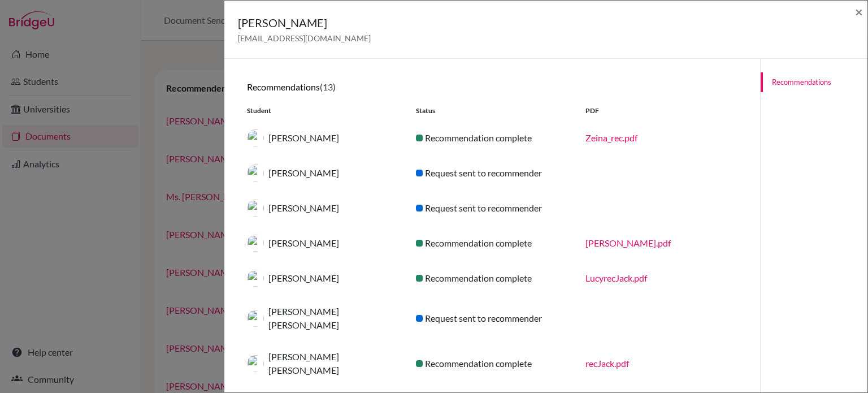 This screenshot has width=868, height=393. What do you see at coordinates (859, 12) in the screenshot?
I see `button: Close` at bounding box center [859, 12].